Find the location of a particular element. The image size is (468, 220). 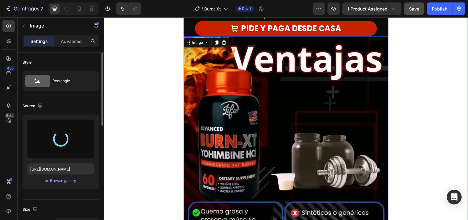

a: PIDE Y PAGA DESDE CASA is located at coordinates (185, 11).